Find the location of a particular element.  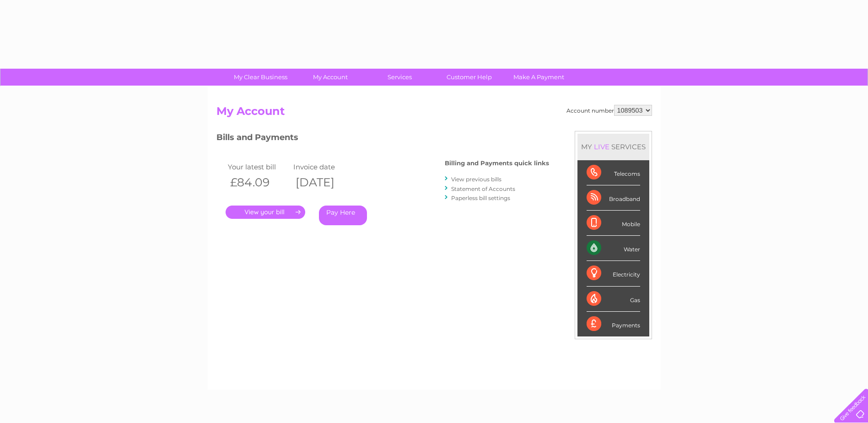

div: MY SERVICES is located at coordinates (613, 147).